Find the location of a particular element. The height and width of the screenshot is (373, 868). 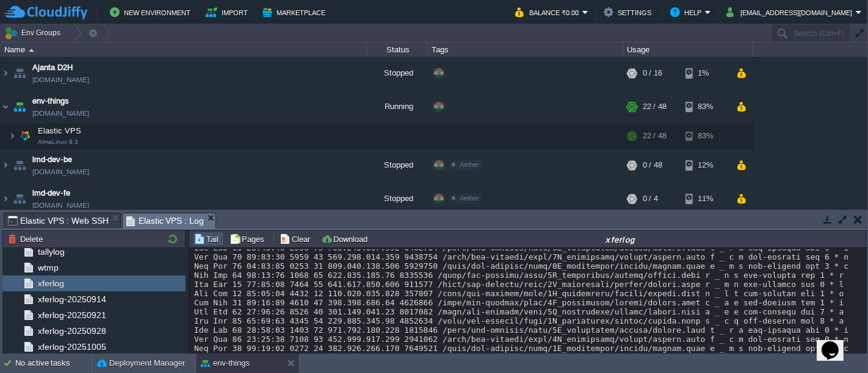

a: Ajanta D2H is located at coordinates (52, 68).